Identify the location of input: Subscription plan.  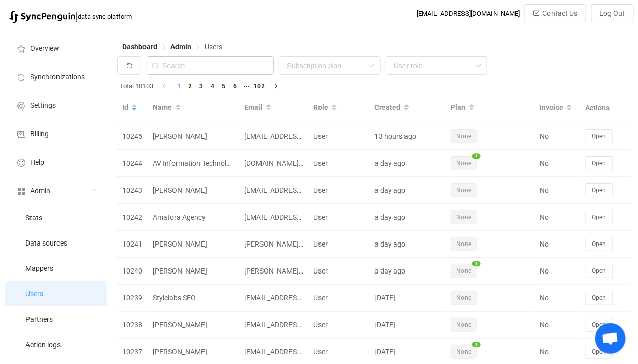
(330, 66).